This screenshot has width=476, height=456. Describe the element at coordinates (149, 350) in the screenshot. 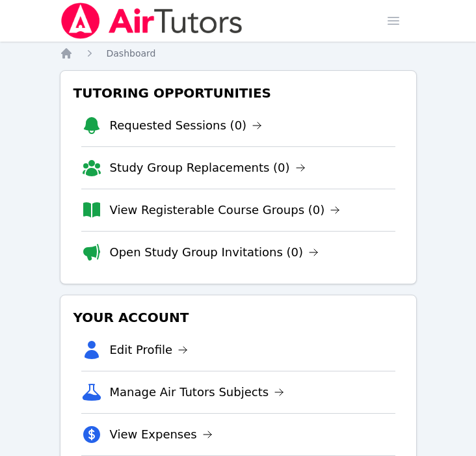

I see `a: Edit Profile` at that location.